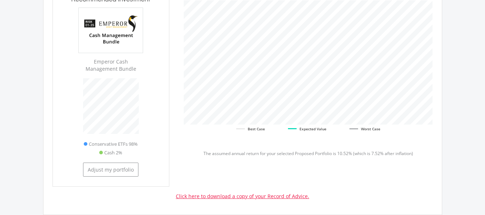  Describe the element at coordinates (113, 144) in the screenshot. I see `span: Conservative ETFs 98%` at that location.